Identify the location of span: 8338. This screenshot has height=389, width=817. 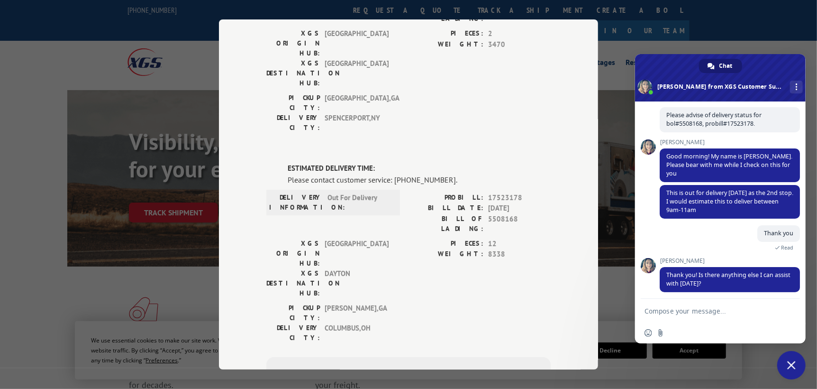
(519, 254).